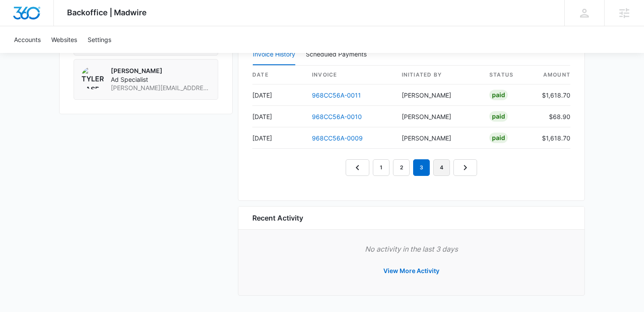 The image size is (644, 312). Describe the element at coordinates (350, 75) in the screenshot. I see `th: invoice` at that location.